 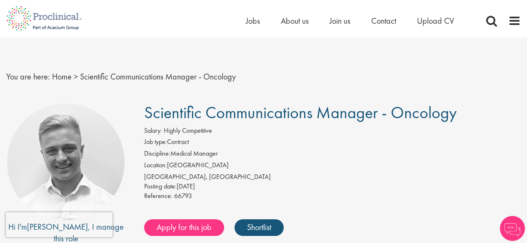 What do you see at coordinates (62, 77) in the screenshot?
I see `a: breadcrumb link` at bounding box center [62, 77].